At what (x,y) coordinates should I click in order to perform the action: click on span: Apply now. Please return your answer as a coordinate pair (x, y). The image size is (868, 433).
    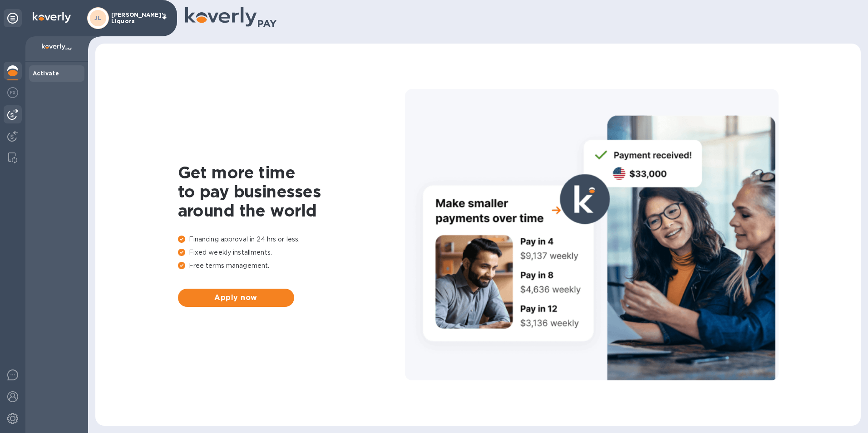
    Looking at the image, I should click on (236, 298).